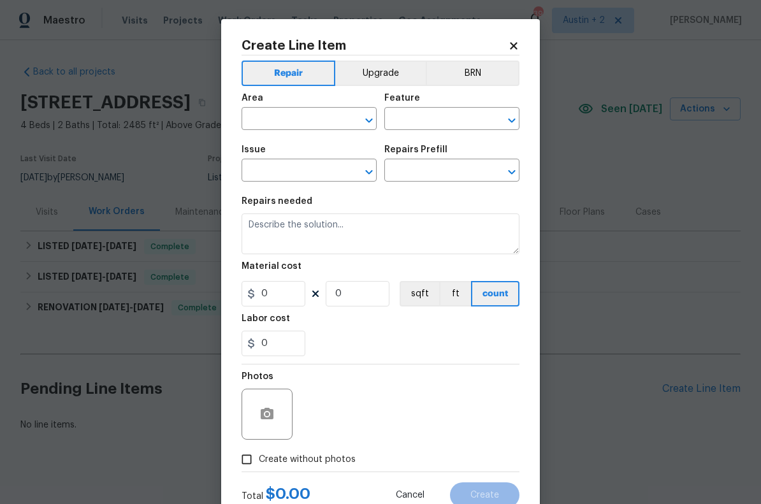 The image size is (761, 504). Describe the element at coordinates (277, 201) in the screenshot. I see `h5: Repairs needed` at that location.